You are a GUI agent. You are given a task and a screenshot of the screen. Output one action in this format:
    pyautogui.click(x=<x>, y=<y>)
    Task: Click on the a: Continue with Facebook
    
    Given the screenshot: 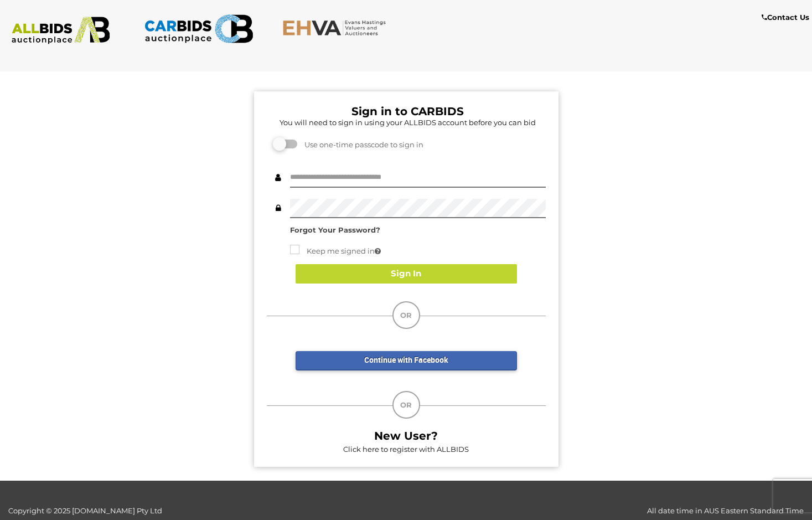 What is the action you would take?
    pyautogui.click(x=406, y=361)
    